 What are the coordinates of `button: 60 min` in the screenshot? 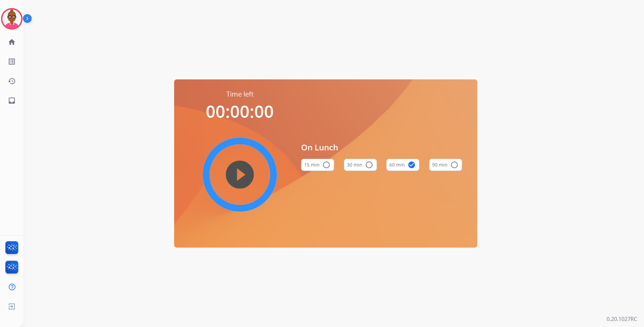 It's located at (403, 165).